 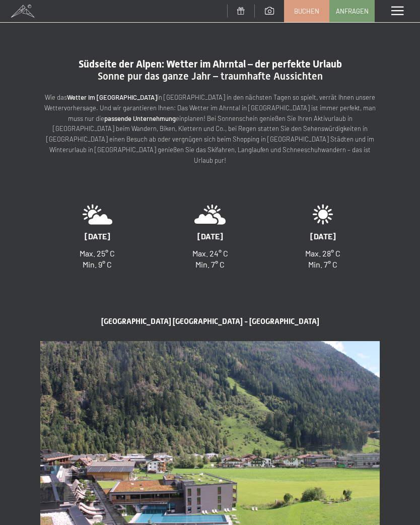 What do you see at coordinates (323, 253) in the screenshot?
I see `span: Max. 28° C` at bounding box center [323, 253].